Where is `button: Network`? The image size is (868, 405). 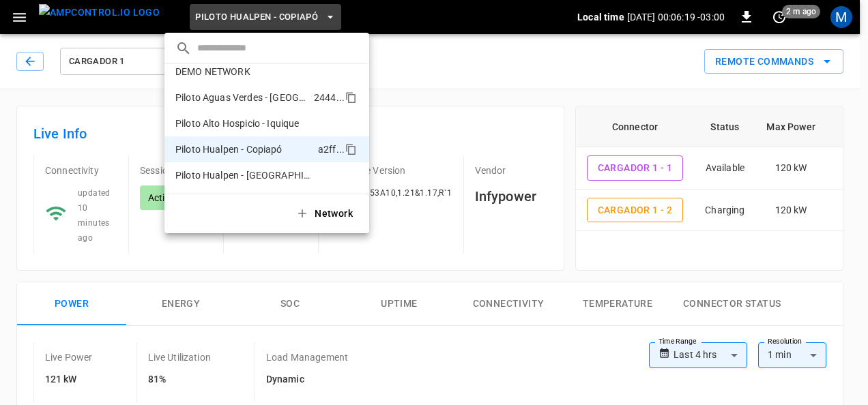
button: Network is located at coordinates (326, 214).